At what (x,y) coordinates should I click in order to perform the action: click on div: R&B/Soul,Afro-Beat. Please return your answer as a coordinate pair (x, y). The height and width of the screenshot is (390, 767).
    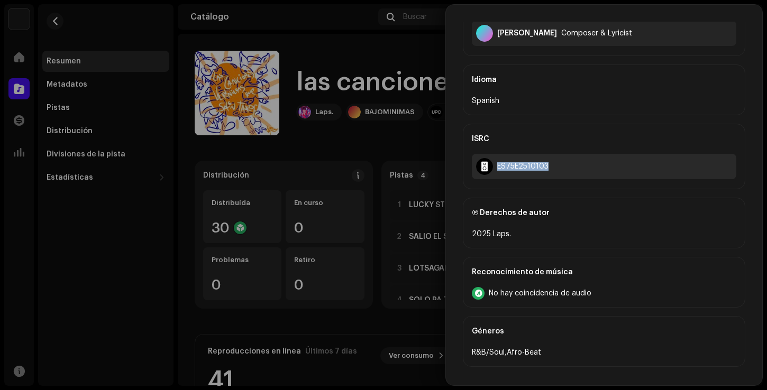
    Looking at the image, I should click on (604, 353).